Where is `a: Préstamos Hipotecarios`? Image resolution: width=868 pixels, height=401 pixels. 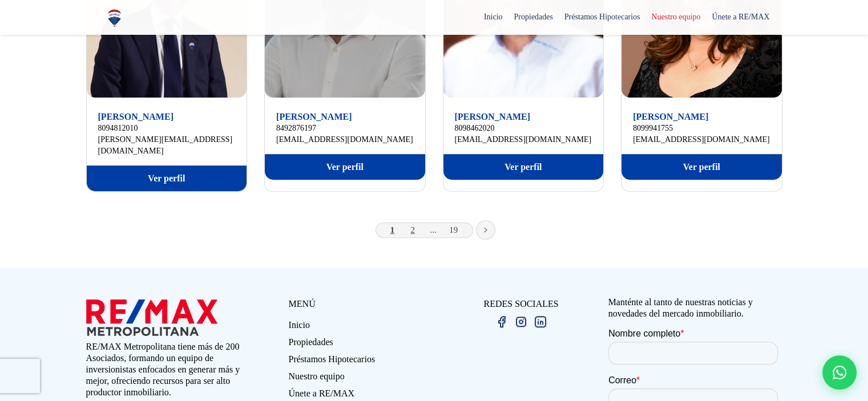
a: Préstamos Hipotecarios is located at coordinates (362, 362).